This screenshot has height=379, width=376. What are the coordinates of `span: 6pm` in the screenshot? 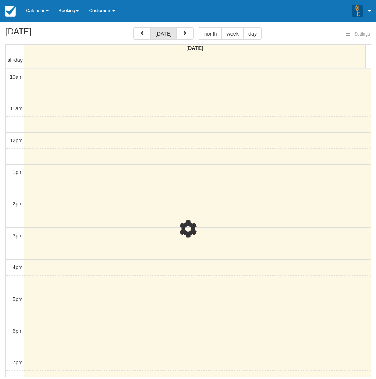 It's located at (18, 331).